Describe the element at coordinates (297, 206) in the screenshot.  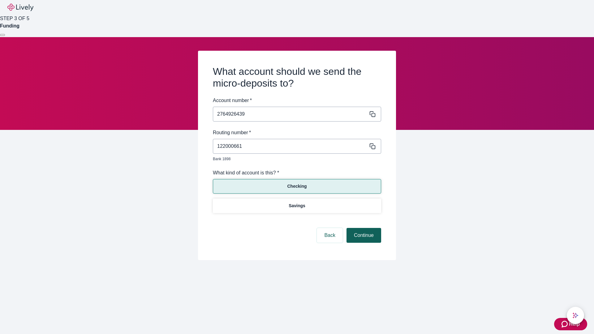
I see `p: Savings` at that location.